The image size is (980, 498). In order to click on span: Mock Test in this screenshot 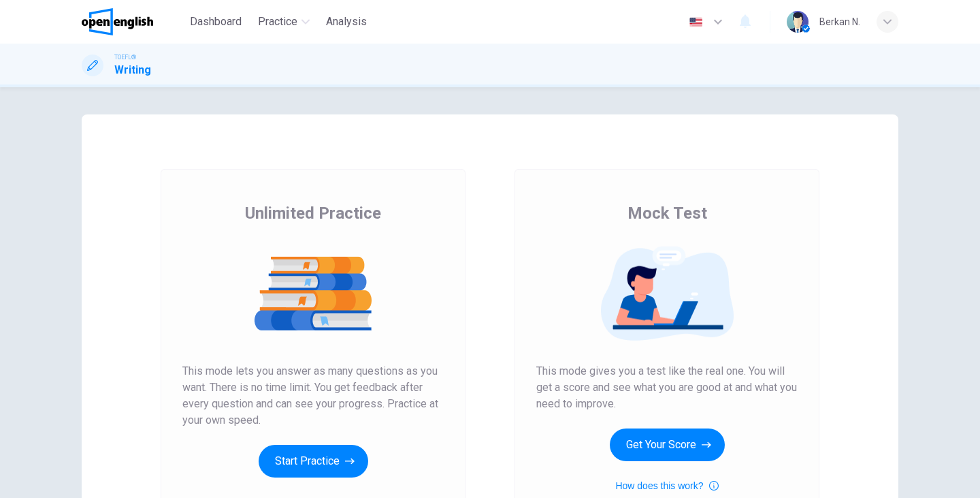, I will do `click(667, 214)`.